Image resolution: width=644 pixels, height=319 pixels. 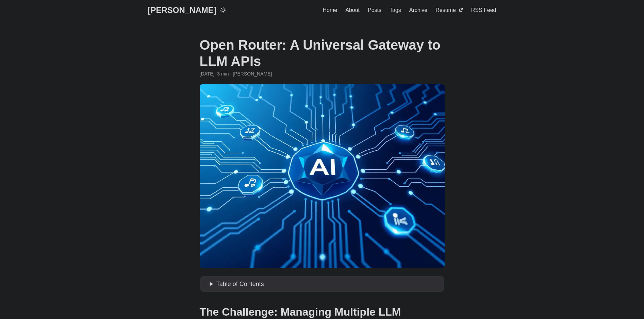 I want to click on summary: Table of Contents, so click(x=326, y=284).